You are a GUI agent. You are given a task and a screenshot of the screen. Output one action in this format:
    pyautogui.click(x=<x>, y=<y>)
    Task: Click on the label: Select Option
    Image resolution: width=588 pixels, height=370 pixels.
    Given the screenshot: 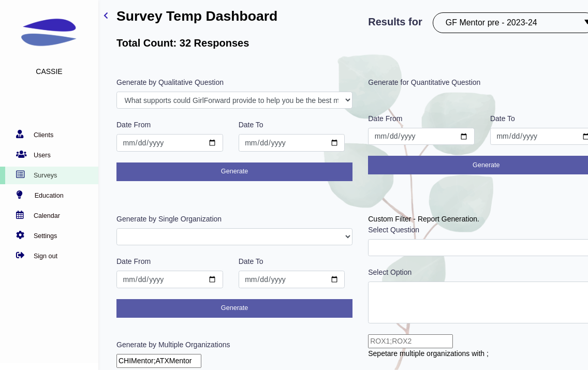 What is the action you would take?
    pyautogui.click(x=390, y=272)
    